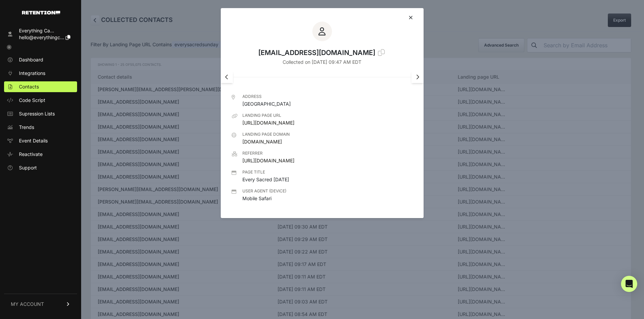  Describe the element at coordinates (41, 100) in the screenshot. I see `a: Code Script` at that location.